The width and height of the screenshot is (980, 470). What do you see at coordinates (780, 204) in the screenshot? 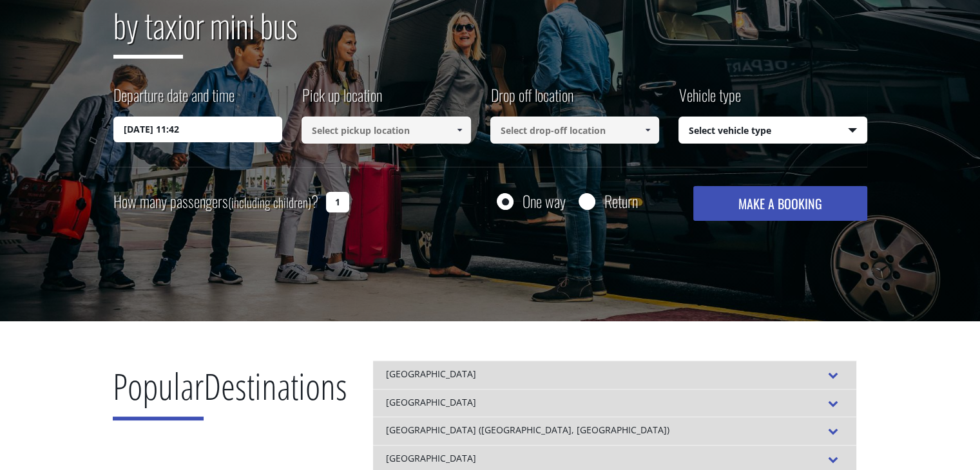
I see `button: MAKE A BOOKING` at bounding box center [780, 204].